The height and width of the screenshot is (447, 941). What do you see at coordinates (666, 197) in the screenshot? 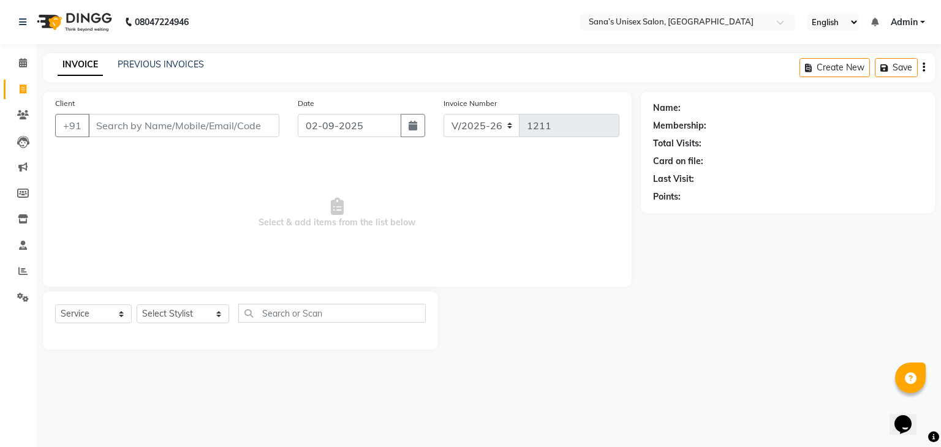
I see `div: Points:` at bounding box center [666, 197].